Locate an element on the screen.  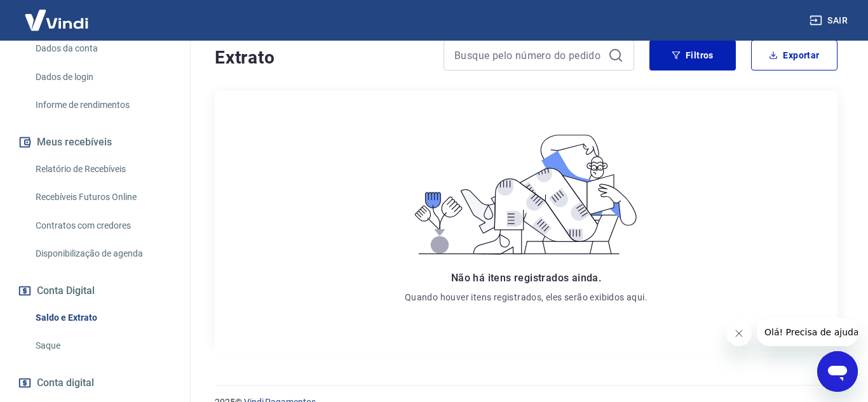
a: Dados da conta is located at coordinates (102, 48).